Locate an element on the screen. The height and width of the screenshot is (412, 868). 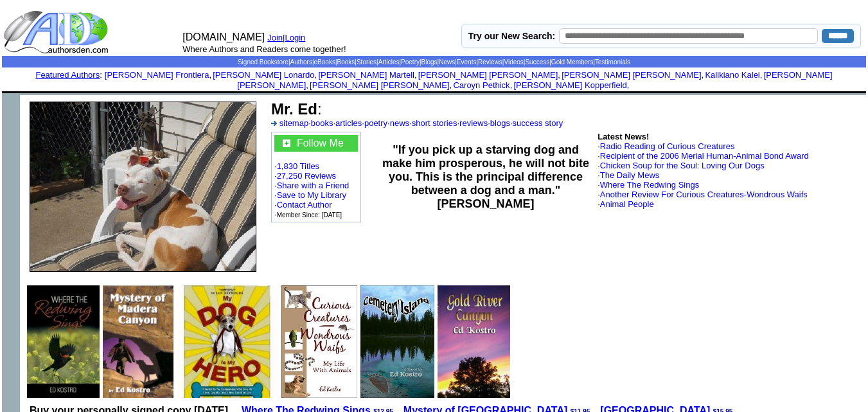
a: Events is located at coordinates (467, 62).